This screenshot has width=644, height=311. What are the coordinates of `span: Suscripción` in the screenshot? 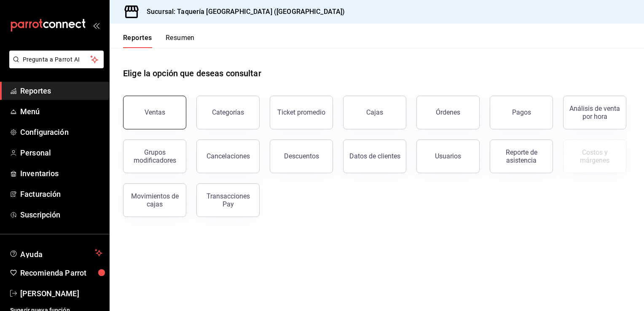 It's located at (61, 215).